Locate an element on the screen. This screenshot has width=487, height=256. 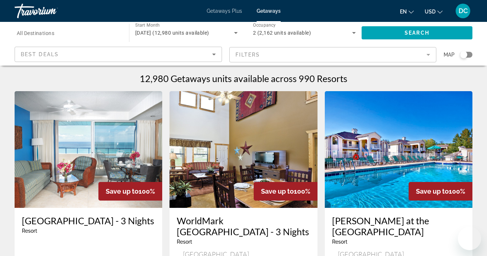
span: Start Month is located at coordinates (147, 25).